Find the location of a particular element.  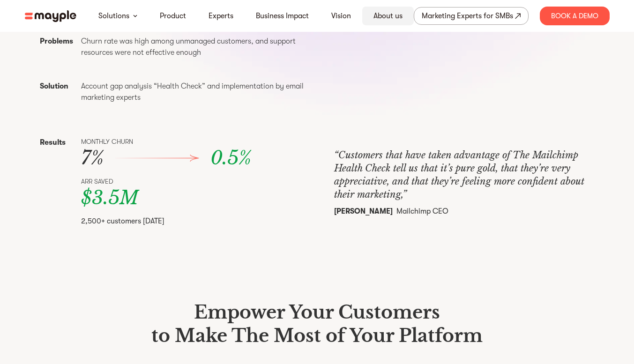

a: Vision is located at coordinates (341, 16).